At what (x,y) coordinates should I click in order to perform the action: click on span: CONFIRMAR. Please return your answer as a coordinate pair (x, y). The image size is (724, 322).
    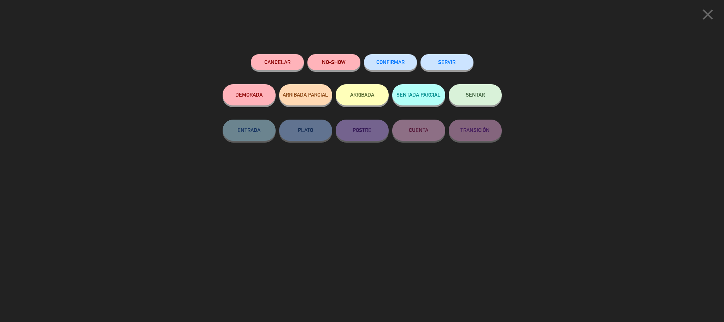
    Looking at the image, I should click on (391, 62).